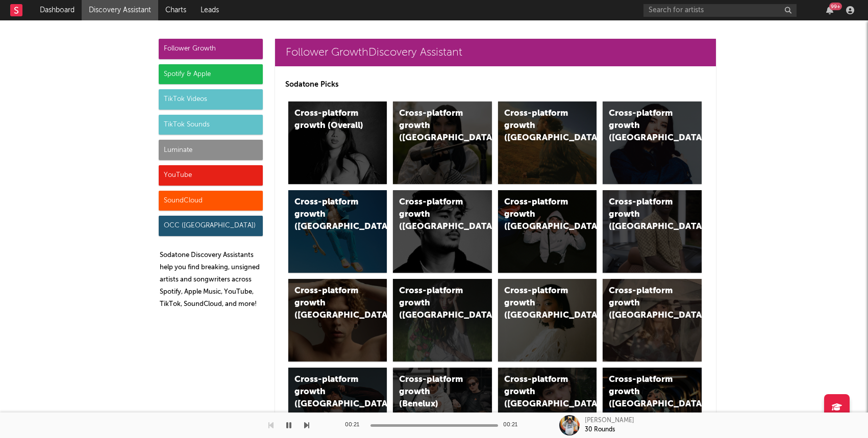 This screenshot has height=438, width=868. What do you see at coordinates (211, 201) in the screenshot?
I see `div: SoundCloud` at bounding box center [211, 201].